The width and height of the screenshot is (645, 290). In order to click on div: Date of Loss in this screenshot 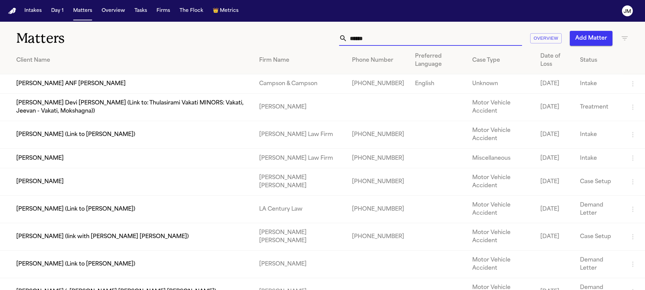, I will do `click(555, 60)`.